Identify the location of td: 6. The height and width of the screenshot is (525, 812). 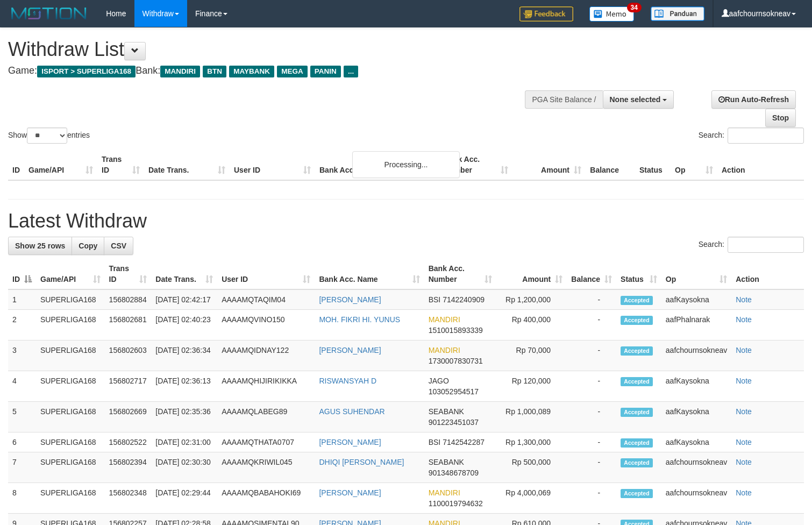
(22, 442).